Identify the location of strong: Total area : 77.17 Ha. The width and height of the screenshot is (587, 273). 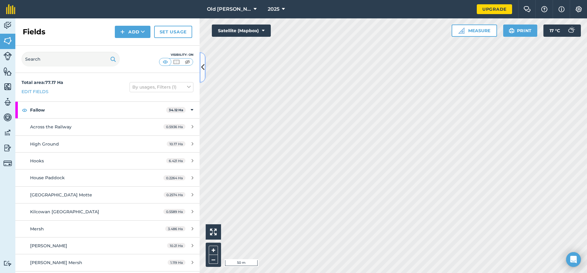
(42, 83).